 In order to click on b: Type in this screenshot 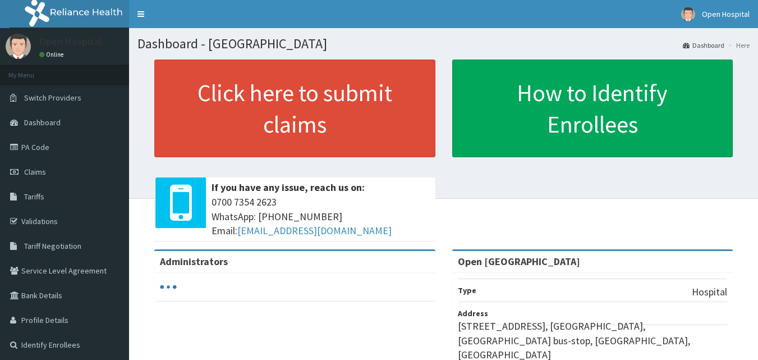, I will do `click(467, 290)`.